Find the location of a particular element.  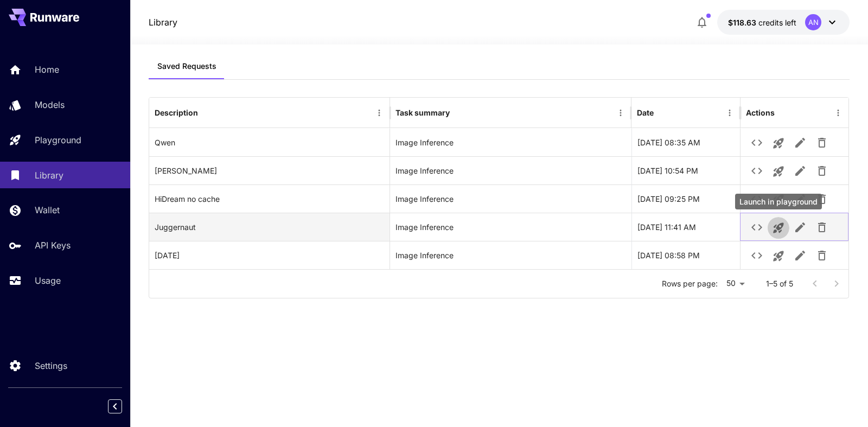

button: Collapse sidebar is located at coordinates (115, 407).